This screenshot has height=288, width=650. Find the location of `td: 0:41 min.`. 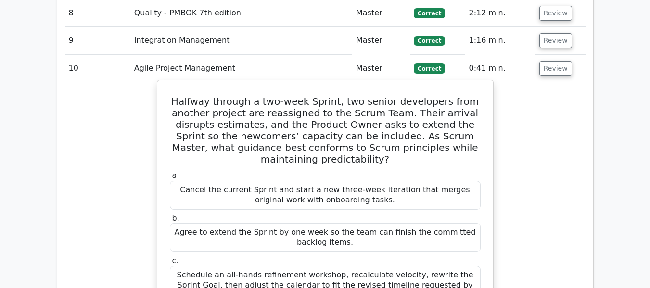

td: 0:41 min. is located at coordinates (500, 68).